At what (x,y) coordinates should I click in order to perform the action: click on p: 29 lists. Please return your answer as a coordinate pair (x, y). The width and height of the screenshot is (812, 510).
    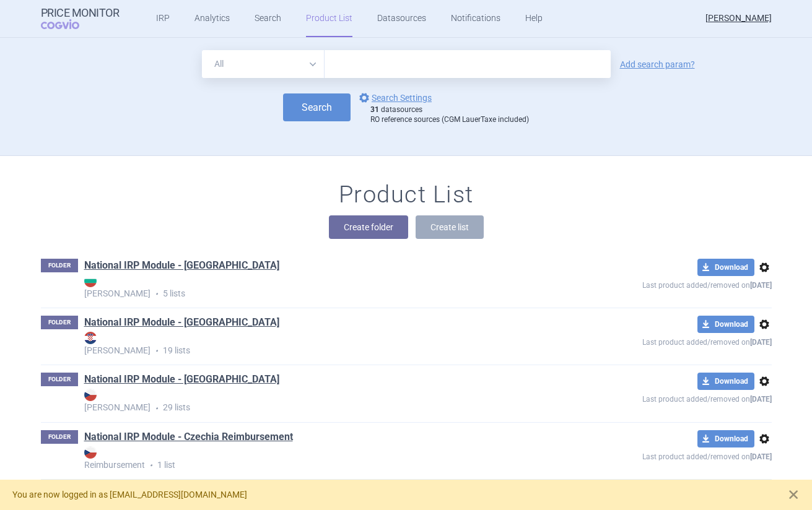
    Looking at the image, I should click on (319, 401).